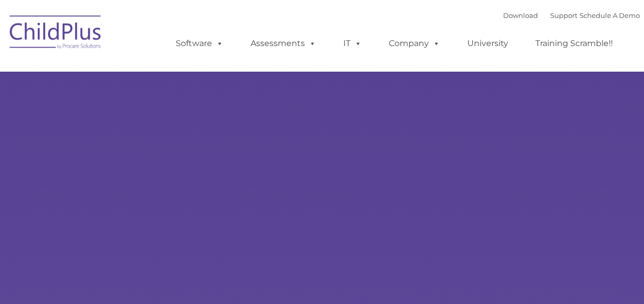 The height and width of the screenshot is (304, 644). Describe the element at coordinates (283, 43) in the screenshot. I see `a: Assessments` at that location.